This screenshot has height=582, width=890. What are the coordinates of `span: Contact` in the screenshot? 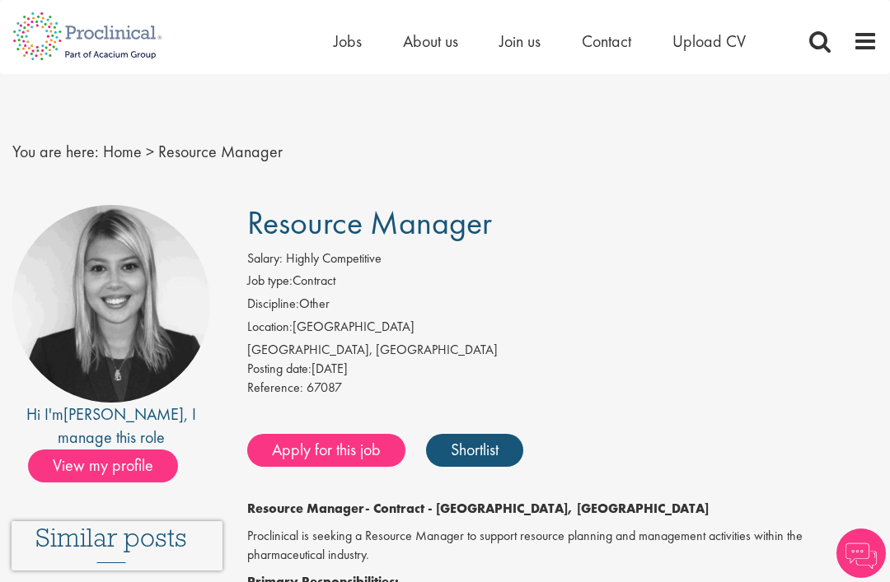 It's located at (606, 41).